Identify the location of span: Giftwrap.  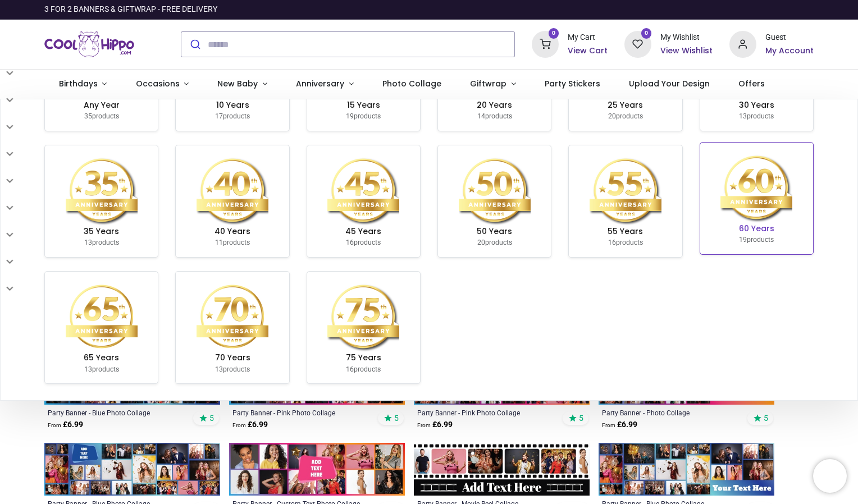
(488, 84).